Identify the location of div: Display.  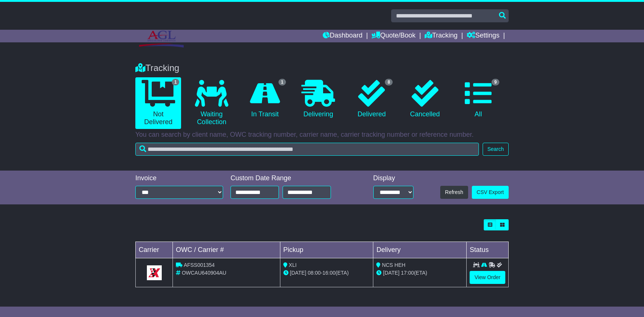
(393, 178).